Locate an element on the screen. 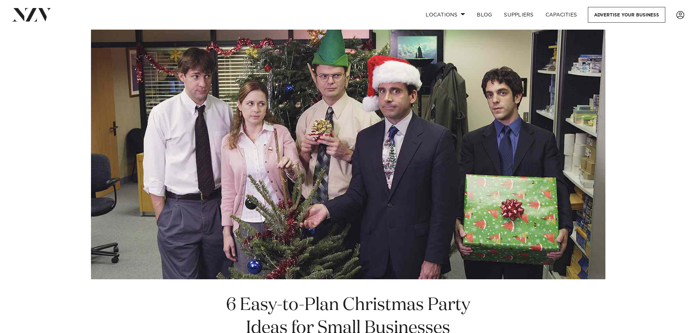 Image resolution: width=696 pixels, height=333 pixels. a: Capacities is located at coordinates (561, 15).